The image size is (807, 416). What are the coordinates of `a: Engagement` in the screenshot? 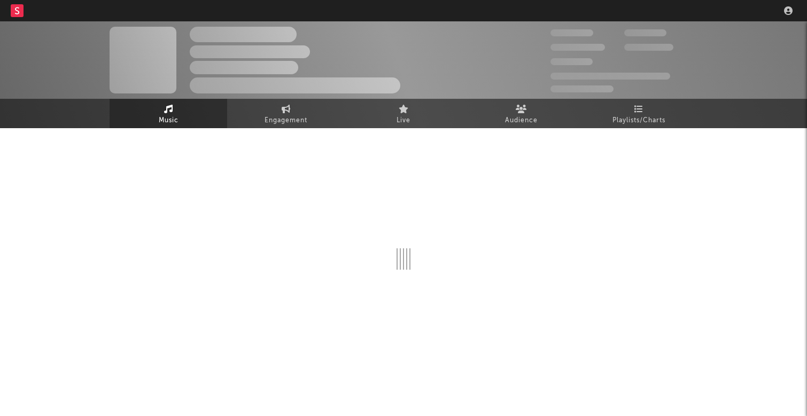 It's located at (286, 113).